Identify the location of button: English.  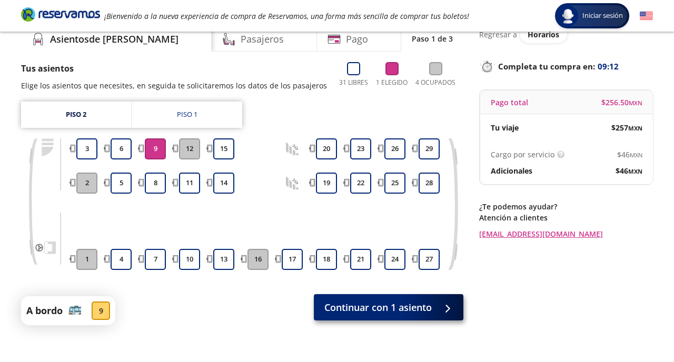
(646, 16).